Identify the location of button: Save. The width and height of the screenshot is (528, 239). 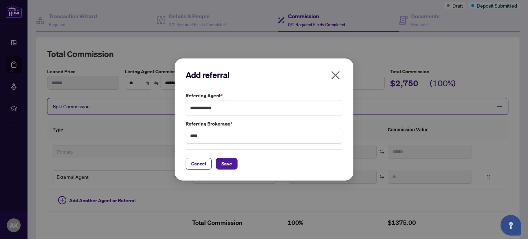
(227, 164).